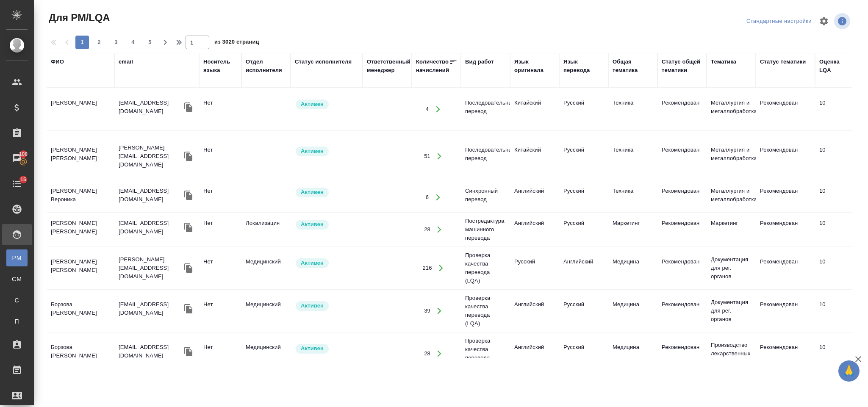 The height and width of the screenshot is (407, 868). Describe the element at coordinates (843, 21) in the screenshot. I see `span: Посмотреть информацию` at that location.